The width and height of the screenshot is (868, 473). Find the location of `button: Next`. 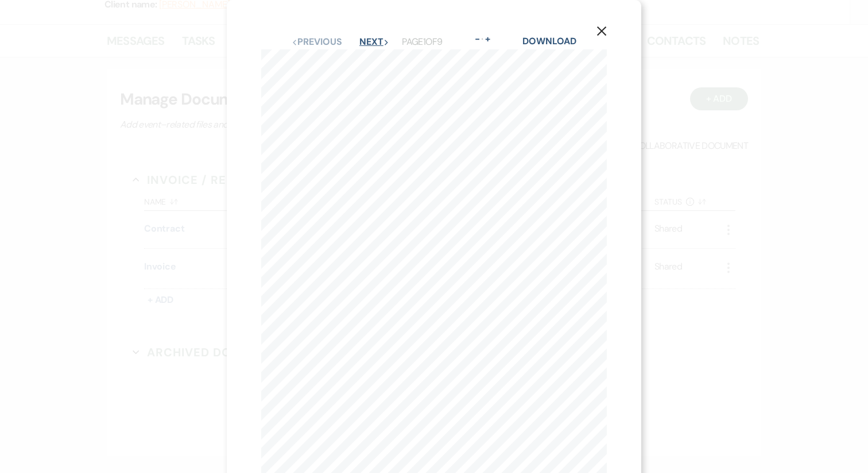

button: Next is located at coordinates (375, 42).